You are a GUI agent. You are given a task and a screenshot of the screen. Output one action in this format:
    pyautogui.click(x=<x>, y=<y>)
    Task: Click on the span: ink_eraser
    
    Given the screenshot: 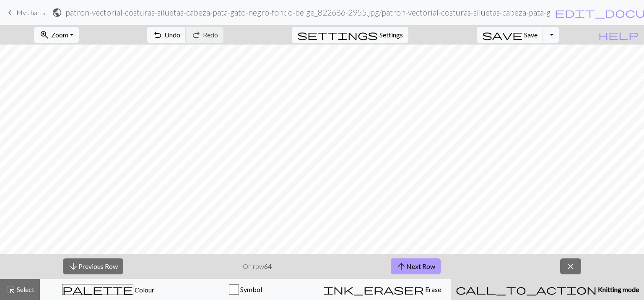 What is the action you would take?
    pyautogui.click(x=373, y=289)
    